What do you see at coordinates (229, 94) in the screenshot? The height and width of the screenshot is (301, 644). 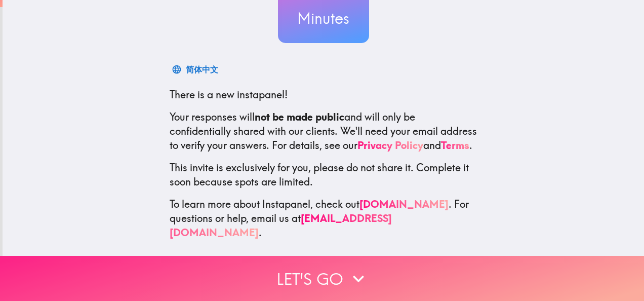 I see `span: There is a new instapanel!` at bounding box center [229, 94].